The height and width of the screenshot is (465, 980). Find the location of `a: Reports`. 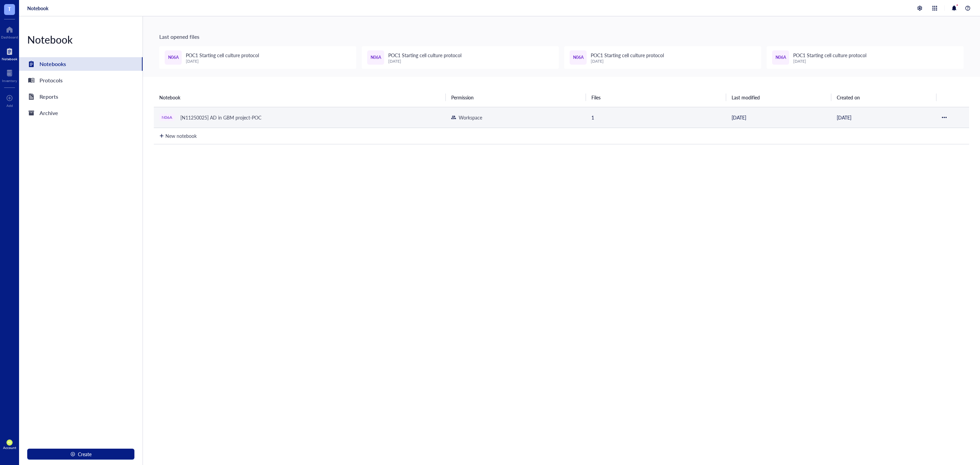

a: Reports is located at coordinates (81, 97).